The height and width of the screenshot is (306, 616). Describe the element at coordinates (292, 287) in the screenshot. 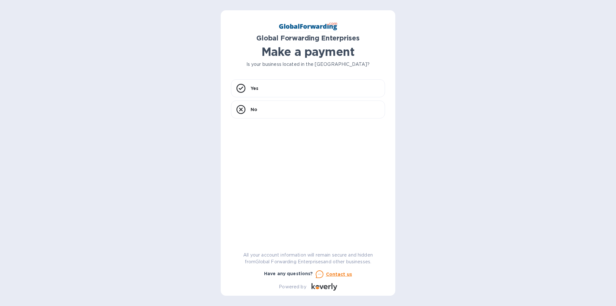

I see `p: Powered by` at that location.